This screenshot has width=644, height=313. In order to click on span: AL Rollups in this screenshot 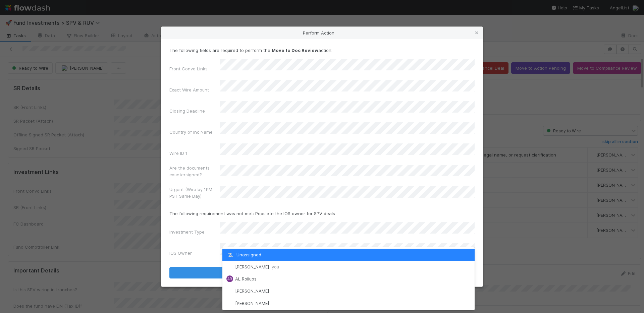, I will do `click(246, 279)`.